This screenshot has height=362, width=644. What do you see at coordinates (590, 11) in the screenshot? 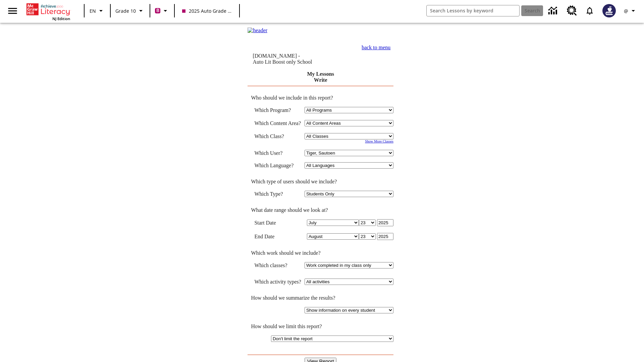
I see `a: Notifications` at bounding box center [590, 11].